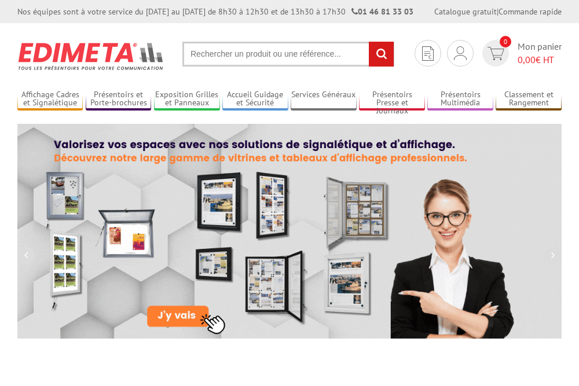  I want to click on a: devis rapide 0 Mon panier 0,00€ HT, so click(520, 53).